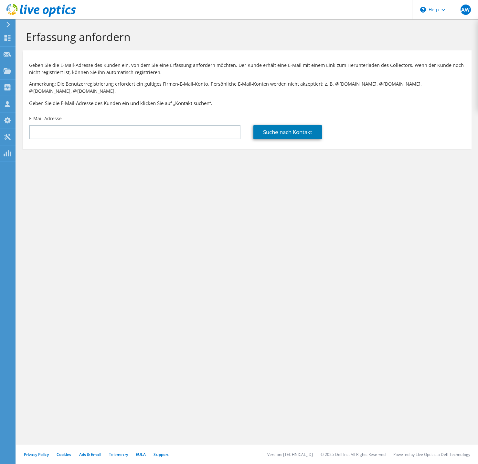  I want to click on a: Telemetry, so click(118, 454).